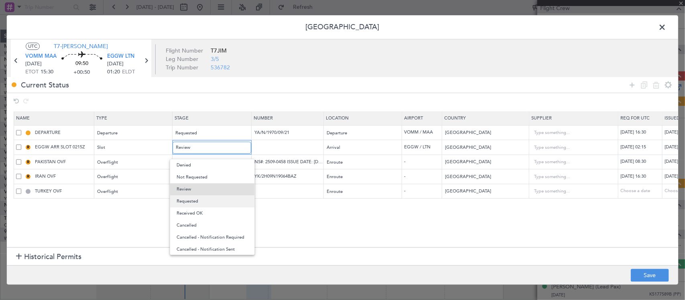 This screenshot has height=300, width=685. What do you see at coordinates (212, 177) in the screenshot?
I see `span: Not Requested` at bounding box center [212, 177].